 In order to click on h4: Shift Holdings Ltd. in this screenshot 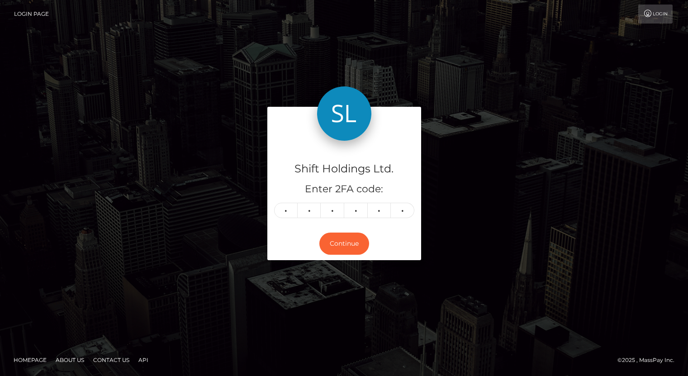, I will do `click(344, 169)`.